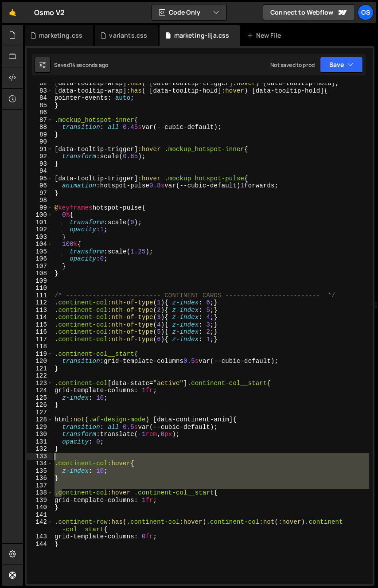  What do you see at coordinates (265, 35) in the screenshot?
I see `div: New File` at bounding box center [265, 35].